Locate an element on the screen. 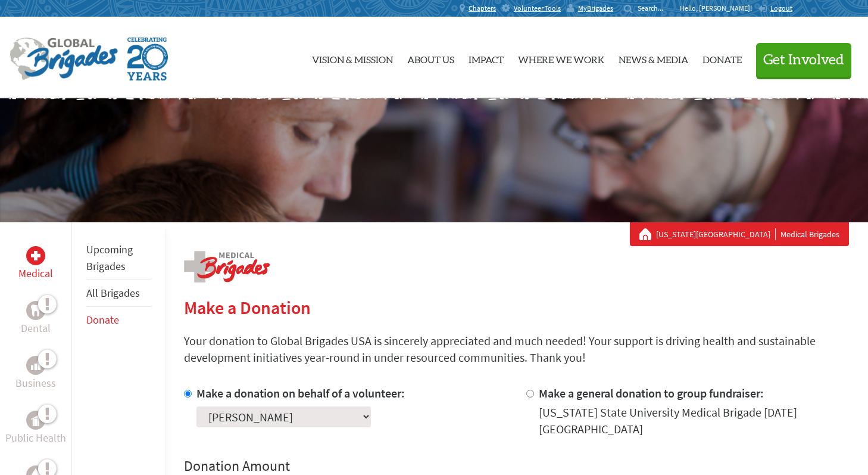 This screenshot has width=868, height=475. span: Get Involved is located at coordinates (804, 60).